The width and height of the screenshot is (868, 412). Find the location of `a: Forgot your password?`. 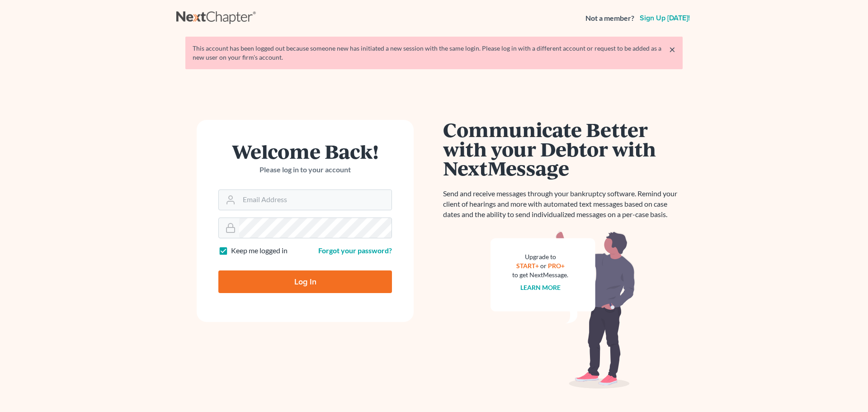

a: Forgot your password? is located at coordinates (355, 250).